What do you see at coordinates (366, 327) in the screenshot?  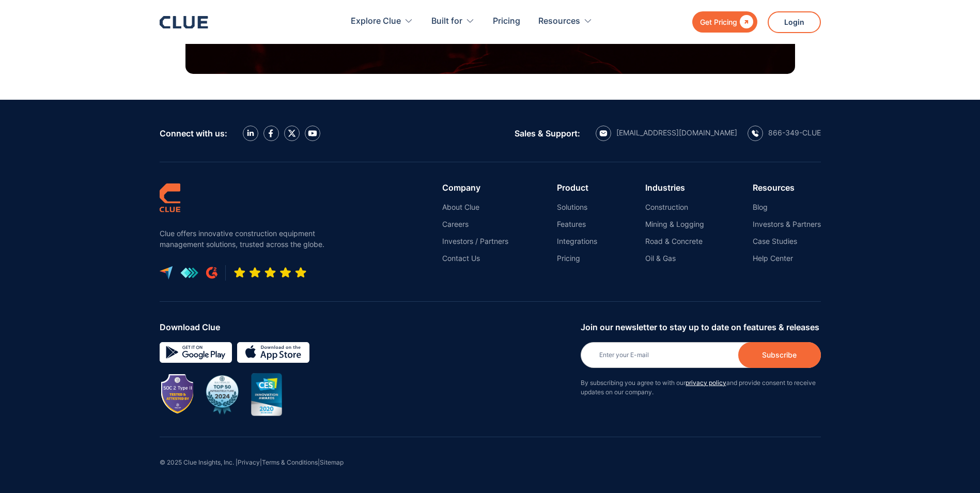 I see `div: Download Clue` at bounding box center [366, 327].